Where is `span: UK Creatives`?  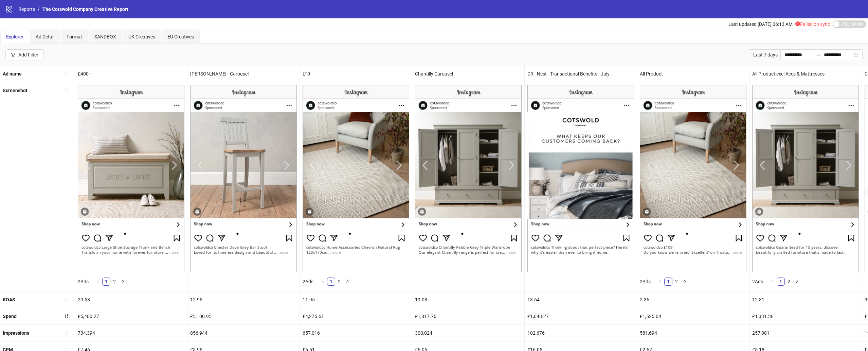 span: UK Creatives is located at coordinates (141, 37).